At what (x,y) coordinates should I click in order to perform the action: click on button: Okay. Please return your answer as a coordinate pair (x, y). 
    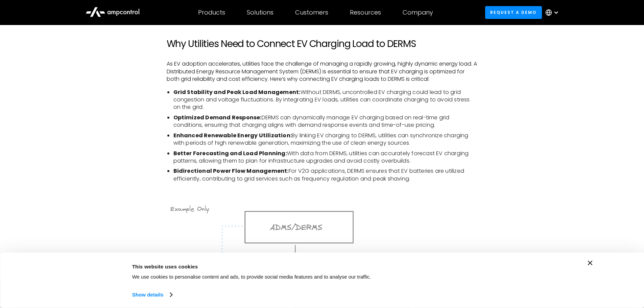
    Looking at the image, I should click on (527, 271).